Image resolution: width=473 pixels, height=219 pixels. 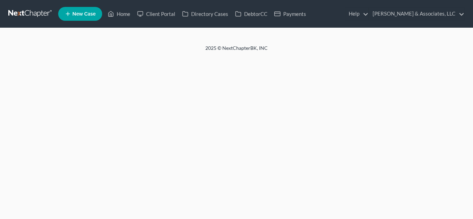 What do you see at coordinates (251, 14) in the screenshot?
I see `a: DebtorCC` at bounding box center [251, 14].